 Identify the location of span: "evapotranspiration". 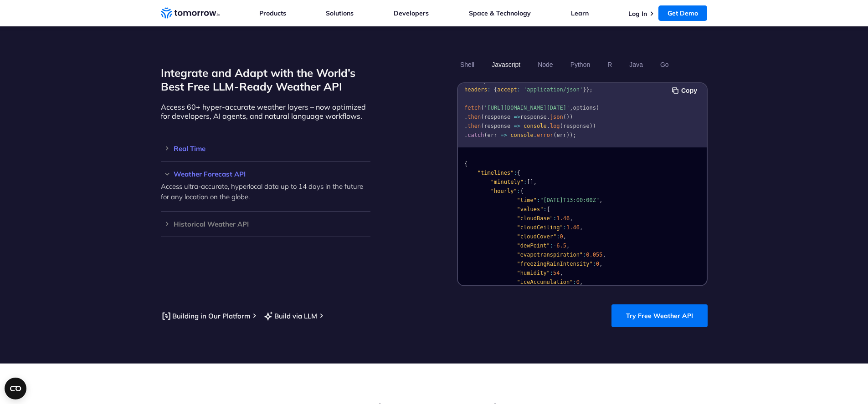
(550, 255).